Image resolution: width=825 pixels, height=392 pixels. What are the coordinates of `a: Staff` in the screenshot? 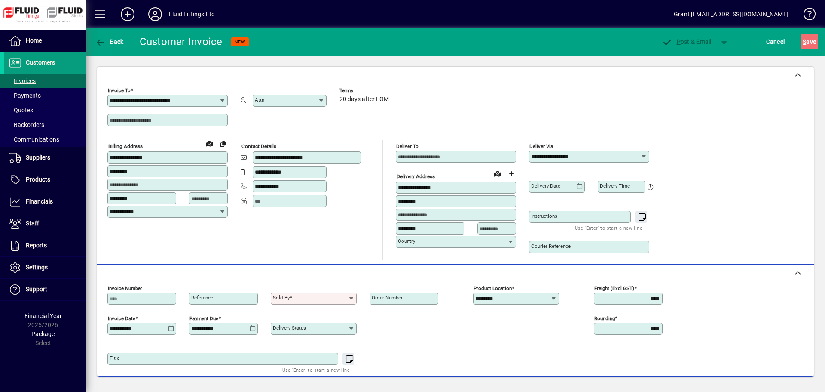 It's located at (45, 224).